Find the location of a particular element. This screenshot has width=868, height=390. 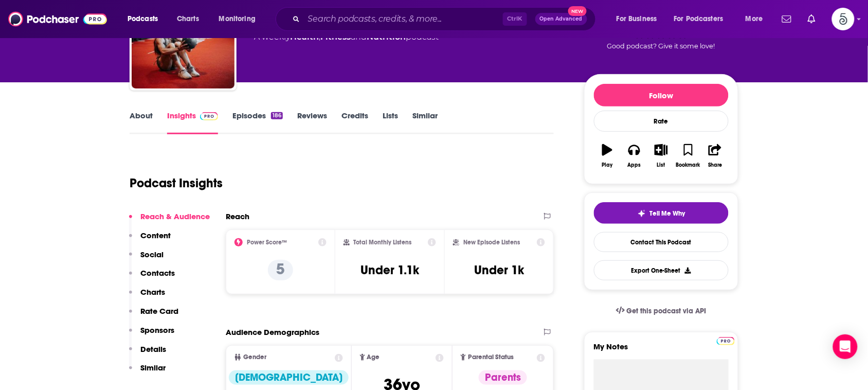

button: Social is located at coordinates (146, 259).